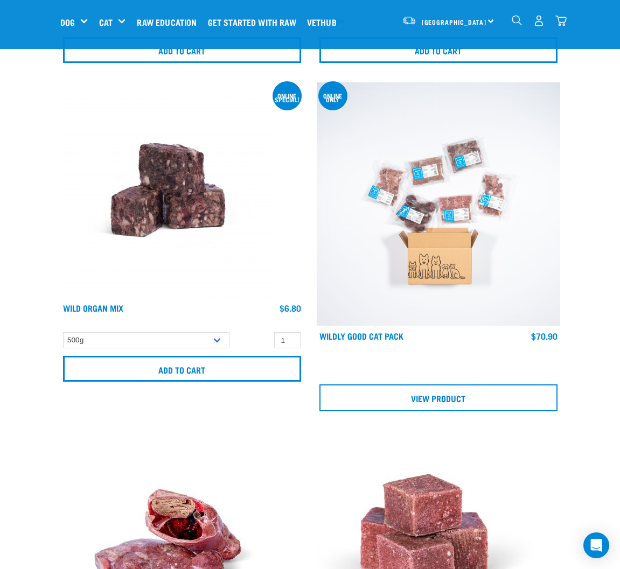  What do you see at coordinates (290, 308) in the screenshot?
I see `div: $6.80` at bounding box center [290, 308].